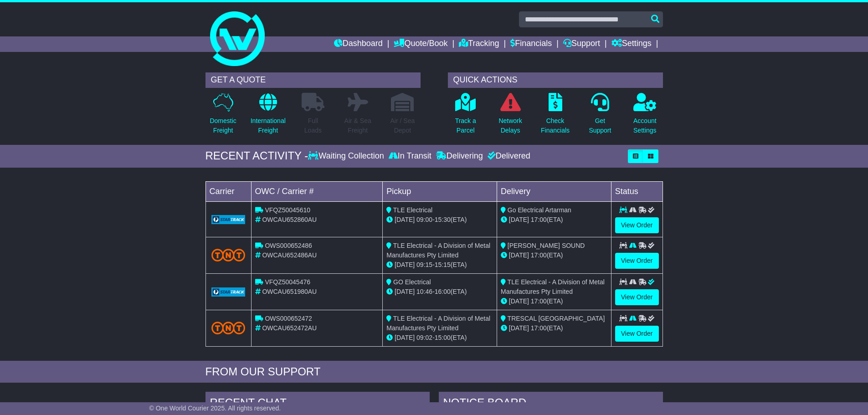 This screenshot has height=415, width=868. Describe the element at coordinates (289, 328) in the screenshot. I see `span: OWCAU652472AU` at that location.